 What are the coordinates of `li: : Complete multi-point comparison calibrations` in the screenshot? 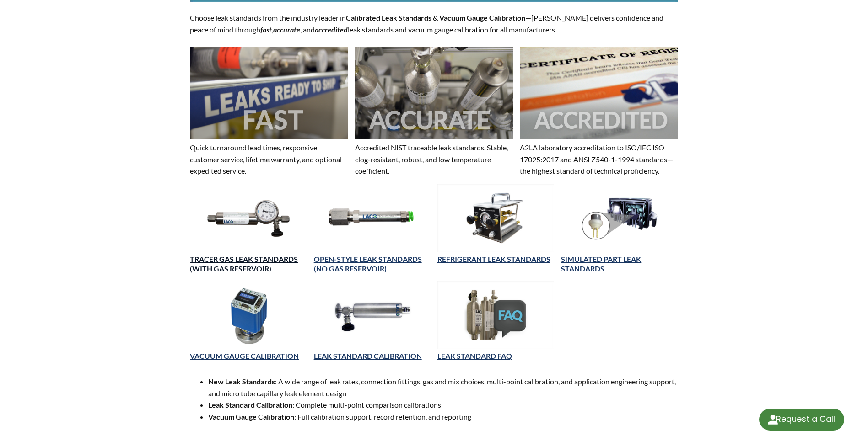 It's located at (443, 405).